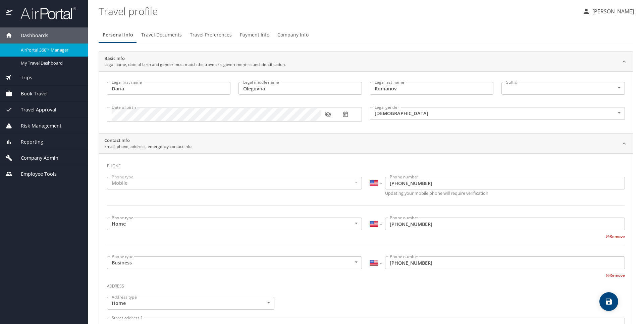 The width and height of the screenshot is (644, 324). What do you see at coordinates (35, 158) in the screenshot?
I see `span: Company Admin` at bounding box center [35, 158].